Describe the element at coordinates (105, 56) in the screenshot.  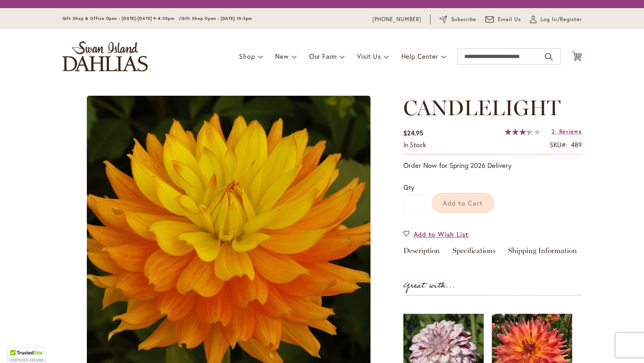
I see `a: store logo` at that location.